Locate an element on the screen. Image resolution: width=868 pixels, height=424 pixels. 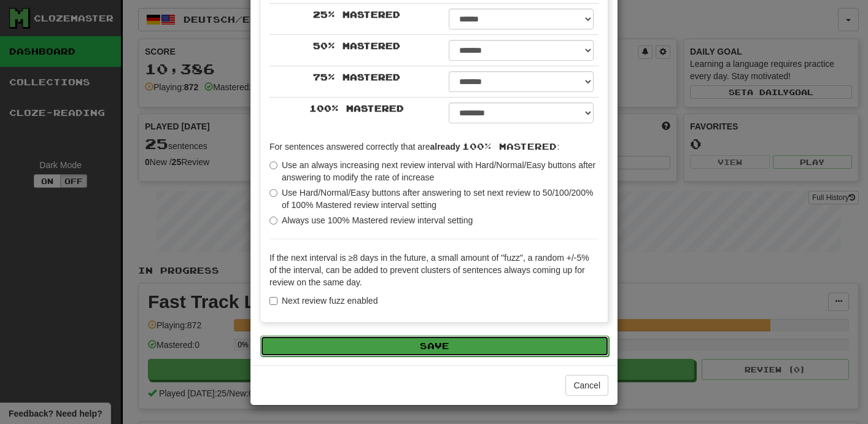
label: Always use 100% Mastered review interval setting is located at coordinates (371, 220).